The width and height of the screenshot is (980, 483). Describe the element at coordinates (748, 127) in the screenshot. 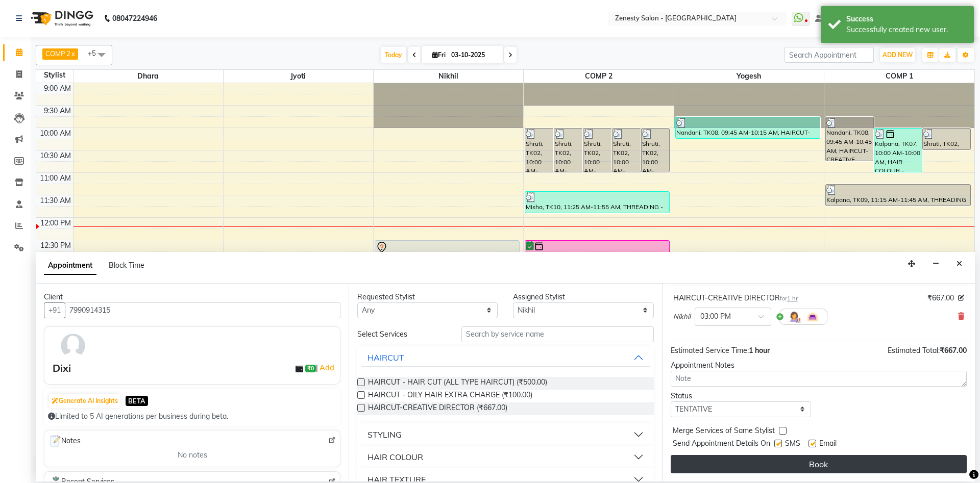

I see `div: Nandani, TK08, 09:45 AM-10:15 AM, HAIRCUT-CREATIVE DIRECTOR` at that location.